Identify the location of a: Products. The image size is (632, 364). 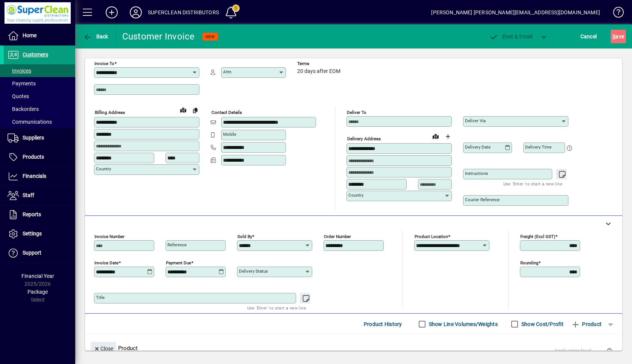
(39, 157).